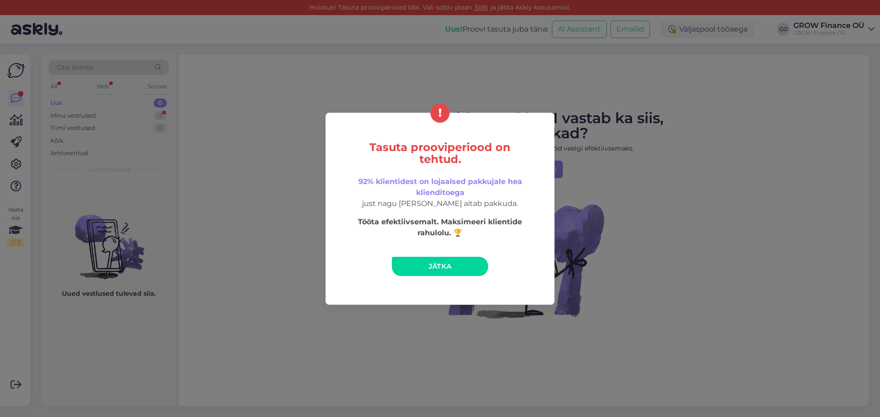 This screenshot has height=417, width=880. What do you see at coordinates (440, 266) in the screenshot?
I see `span: Jätka` at bounding box center [440, 266].